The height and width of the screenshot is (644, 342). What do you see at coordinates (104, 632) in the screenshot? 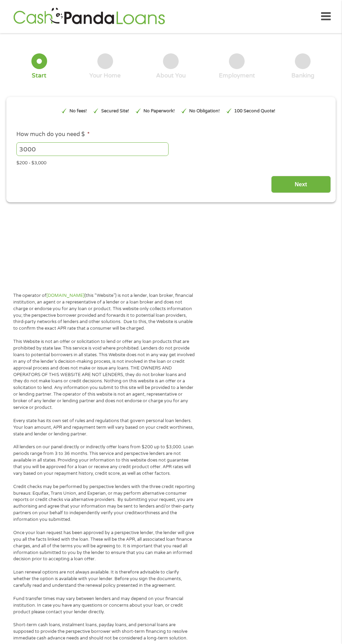
I see `p: Short-term cash loans, instalment loans, payday loans, and personal loans are supposed to provide...` at bounding box center [104, 632].